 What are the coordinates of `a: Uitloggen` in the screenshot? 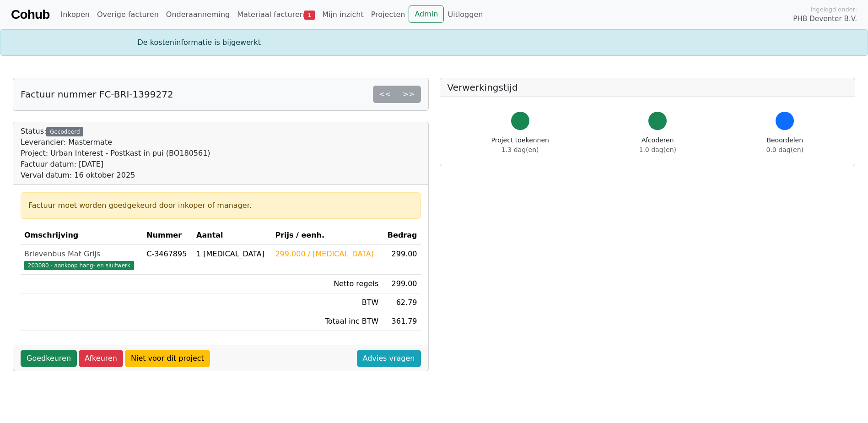 It's located at (465, 14).